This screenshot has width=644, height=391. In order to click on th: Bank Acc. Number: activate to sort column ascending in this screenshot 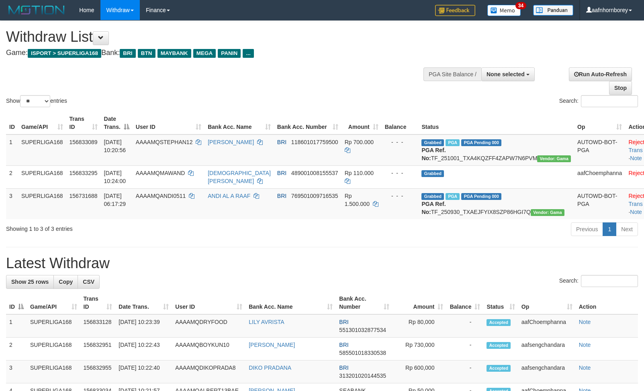, I will do `click(364, 303)`.